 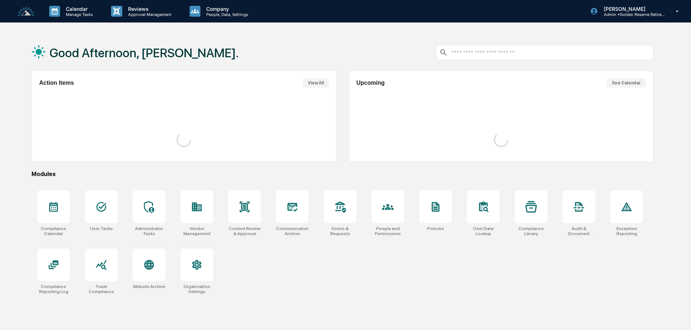 I want to click on div: People and Permissions, so click(x=388, y=231).